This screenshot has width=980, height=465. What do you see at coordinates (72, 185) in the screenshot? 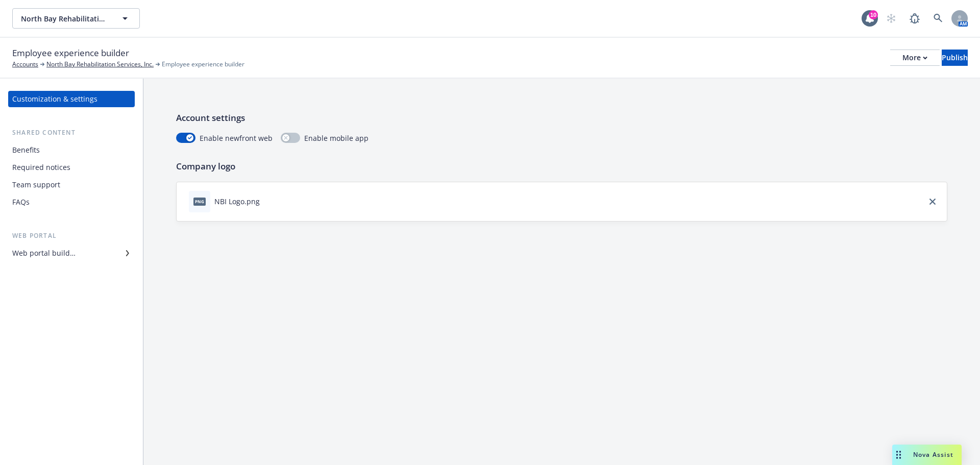
I see `a: Team support` at bounding box center [72, 185].